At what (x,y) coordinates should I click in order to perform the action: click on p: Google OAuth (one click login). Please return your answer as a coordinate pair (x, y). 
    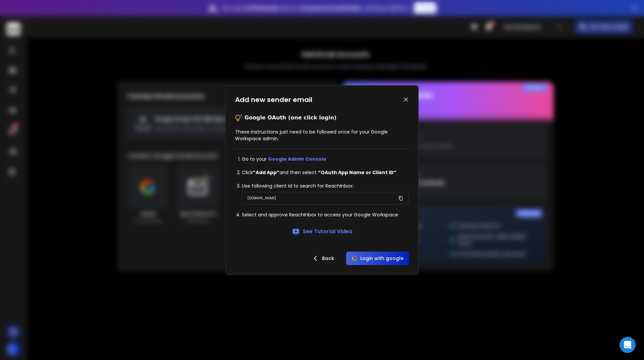
    Looking at the image, I should click on (291, 118).